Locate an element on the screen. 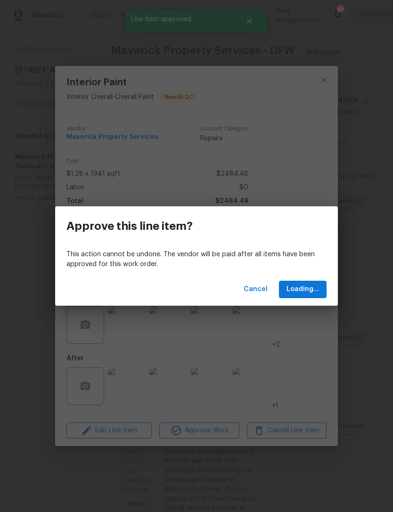  button: Loading... is located at coordinates (303, 289).